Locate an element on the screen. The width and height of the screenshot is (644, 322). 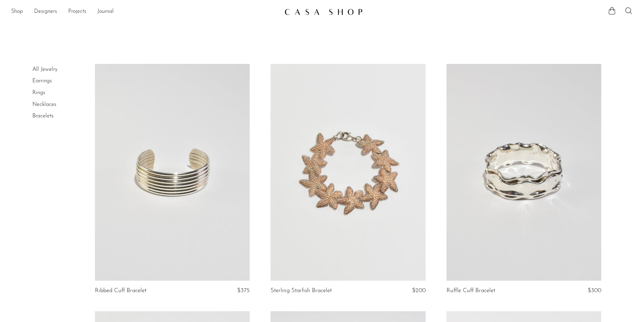
a: Ribbed Cuff Bracelet is located at coordinates (121, 291).